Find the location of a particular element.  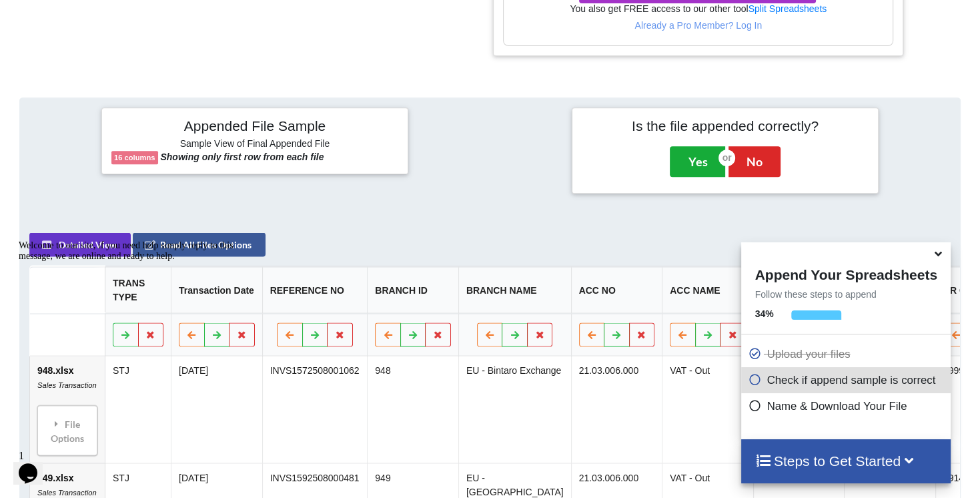

b: 16 columns is located at coordinates (135, 157).